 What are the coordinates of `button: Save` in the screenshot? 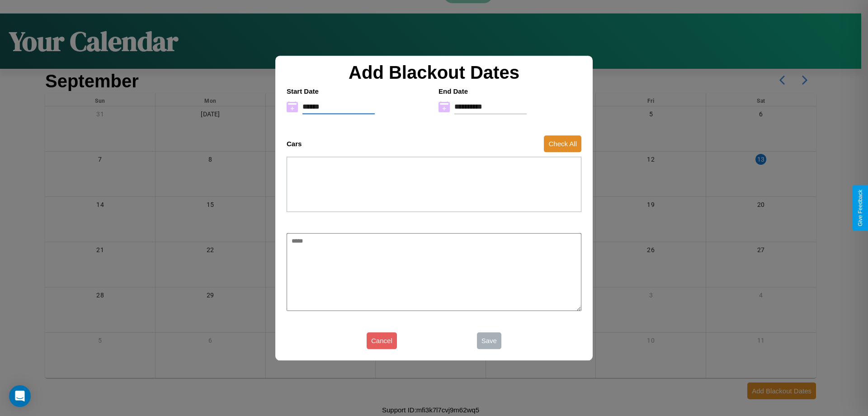 It's located at (489, 340).